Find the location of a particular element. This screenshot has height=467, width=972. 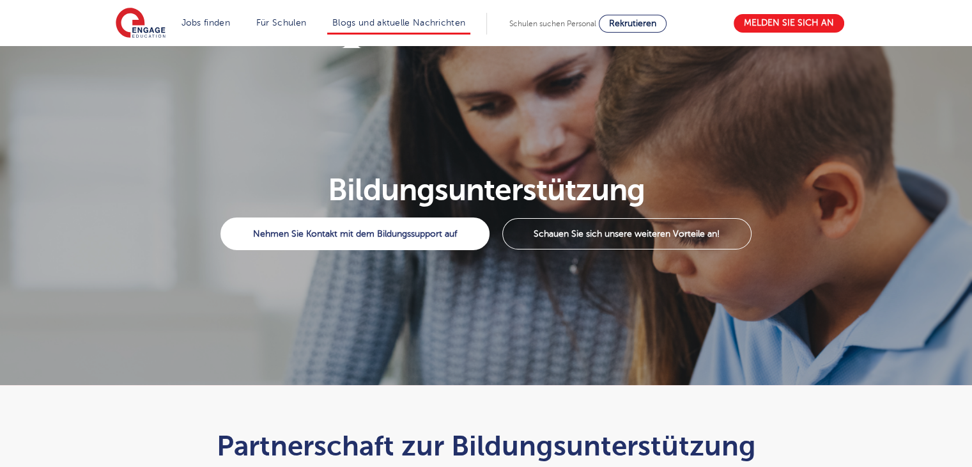

a: Blogs und aktuelle Nachrichten is located at coordinates (399, 22).